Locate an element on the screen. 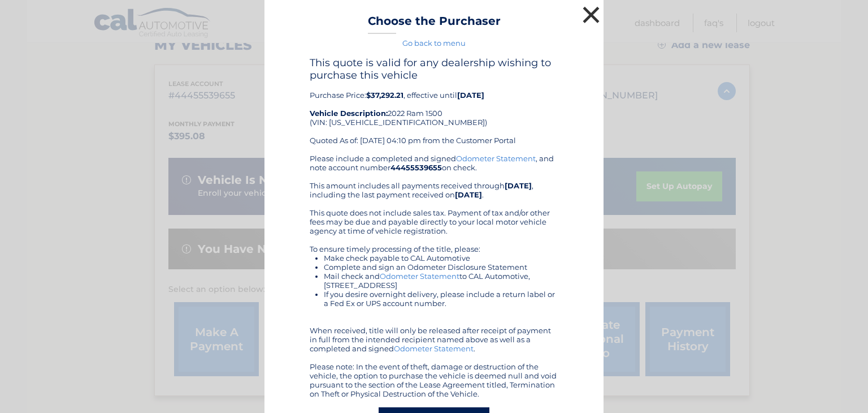 This screenshot has width=868, height=413. li: If you desire overnight delivery, please include a return label or a Fed Ex or UPS account number. is located at coordinates (441, 299).